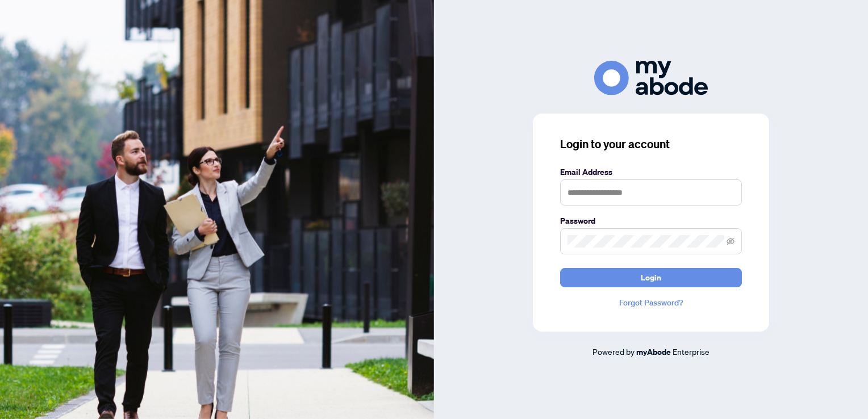 The width and height of the screenshot is (868, 419). I want to click on img: ma-logo, so click(651, 78).